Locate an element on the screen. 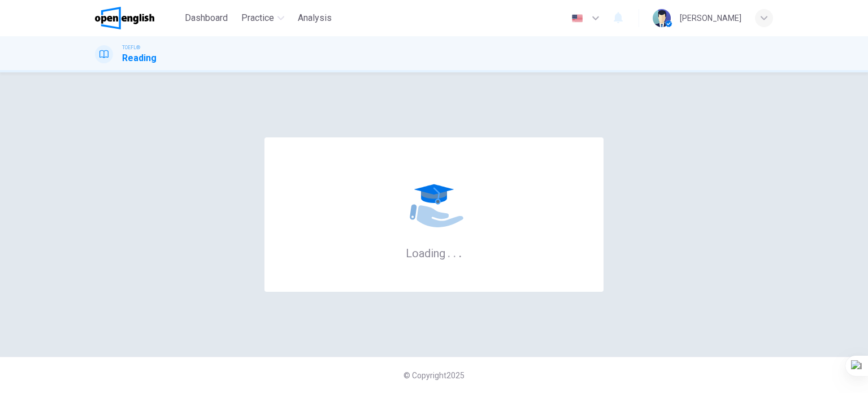 This screenshot has height=393, width=868. img: Profile picture is located at coordinates (661, 18).